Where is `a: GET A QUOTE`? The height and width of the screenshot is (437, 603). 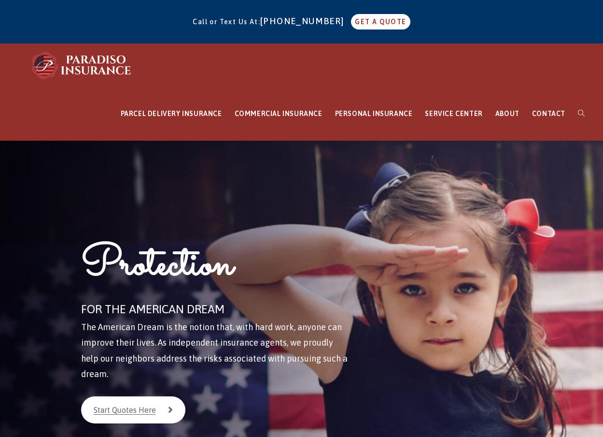
a: GET A QUOTE is located at coordinates (381, 22).